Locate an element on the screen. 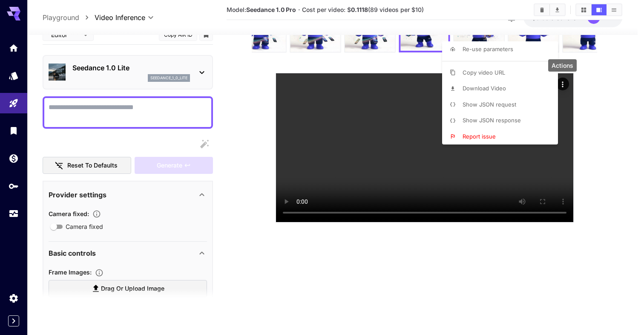  div: Actions is located at coordinates (562, 65).